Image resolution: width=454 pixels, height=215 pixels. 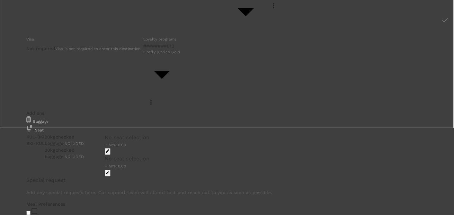 What do you see at coordinates (35, 143) in the screenshot?
I see `p: BKI - KUL` at bounding box center [35, 143].